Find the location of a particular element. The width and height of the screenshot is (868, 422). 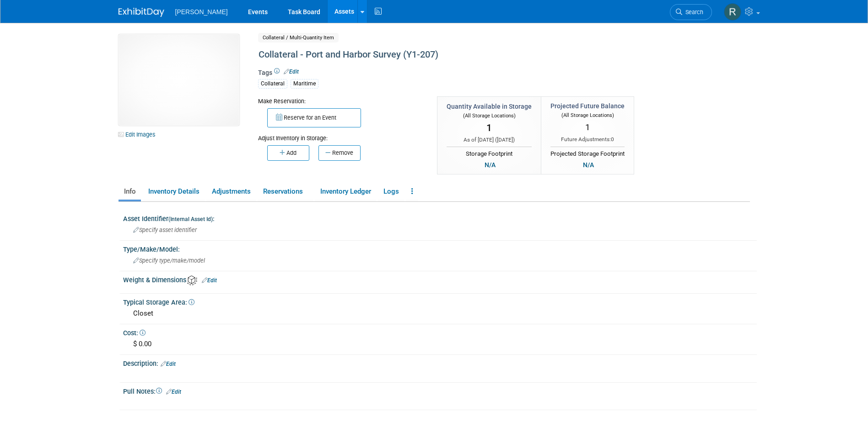

div: Projected Future Balance is located at coordinates (588, 106).